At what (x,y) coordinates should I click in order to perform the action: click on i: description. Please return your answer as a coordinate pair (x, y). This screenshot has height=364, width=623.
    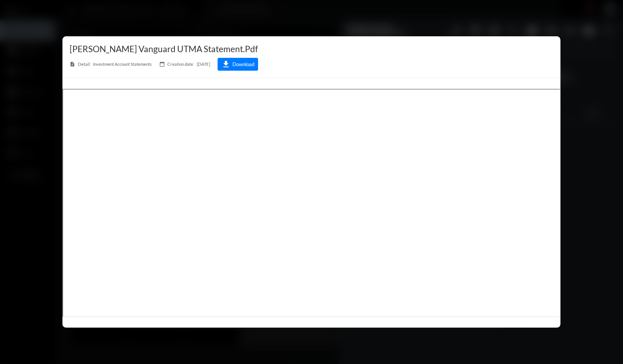
    Looking at the image, I should click on (72, 64).